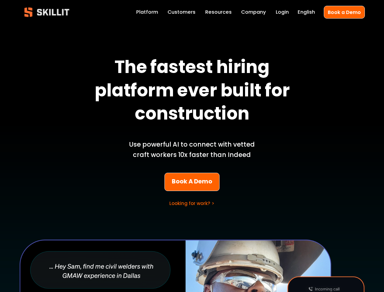 The width and height of the screenshot is (384, 292). Describe the element at coordinates (47, 12) in the screenshot. I see `img: Skillit` at that location.